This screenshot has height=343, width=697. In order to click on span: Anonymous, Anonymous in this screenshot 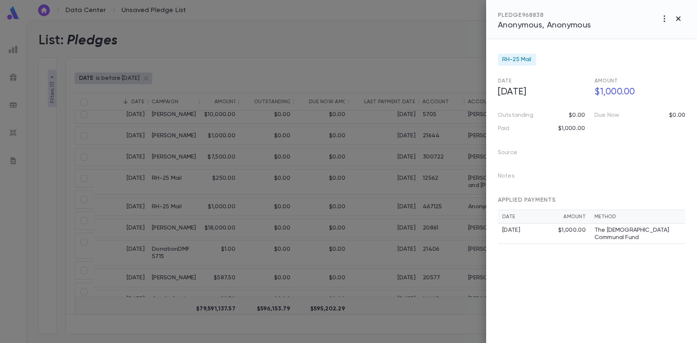, I will do `click(544, 25)`.